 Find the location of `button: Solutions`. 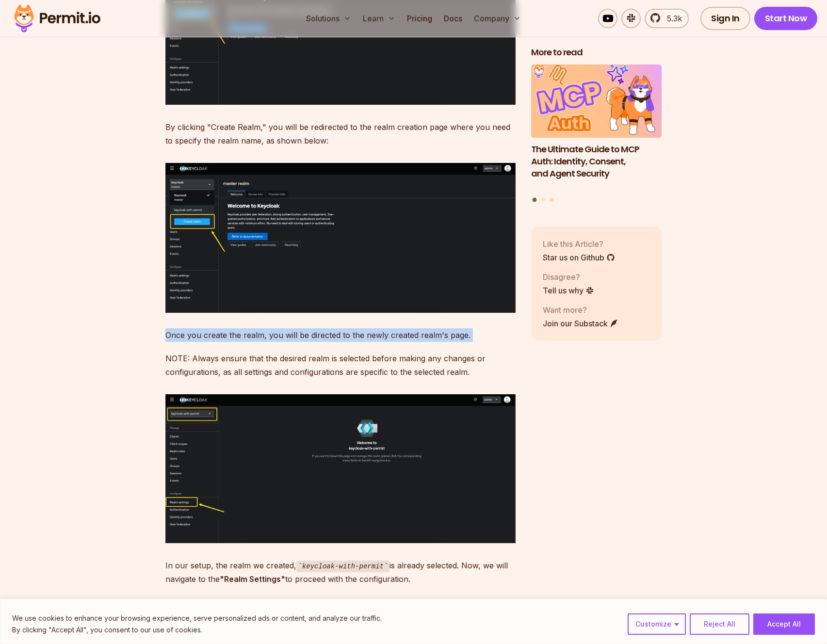

button: Solutions is located at coordinates (329, 19).